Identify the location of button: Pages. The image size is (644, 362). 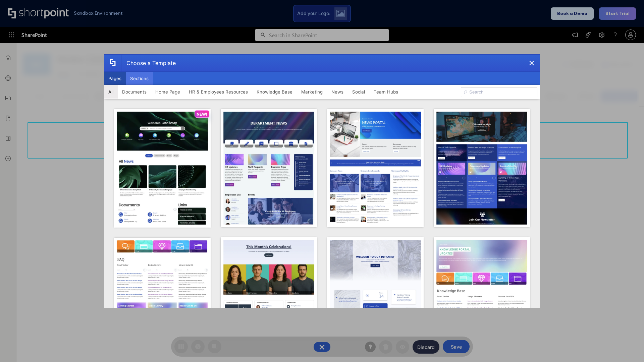
(115, 78).